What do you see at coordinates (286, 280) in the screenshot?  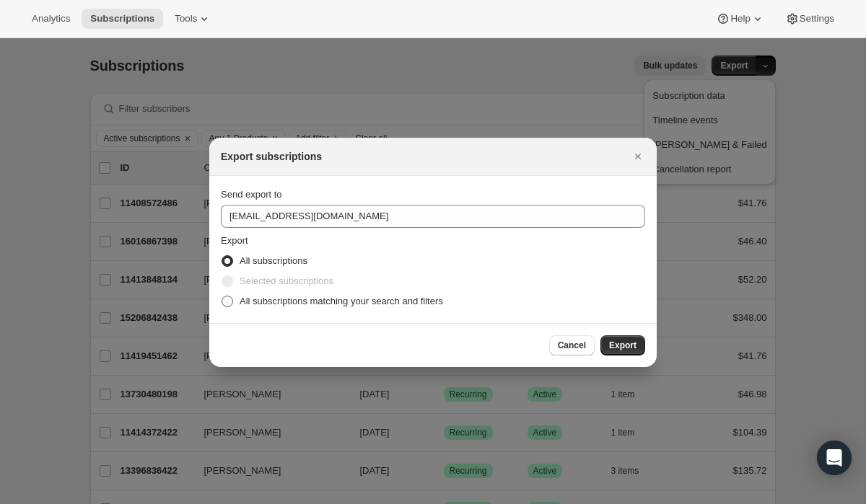 I see `span: Selected subscriptions` at bounding box center [286, 280].